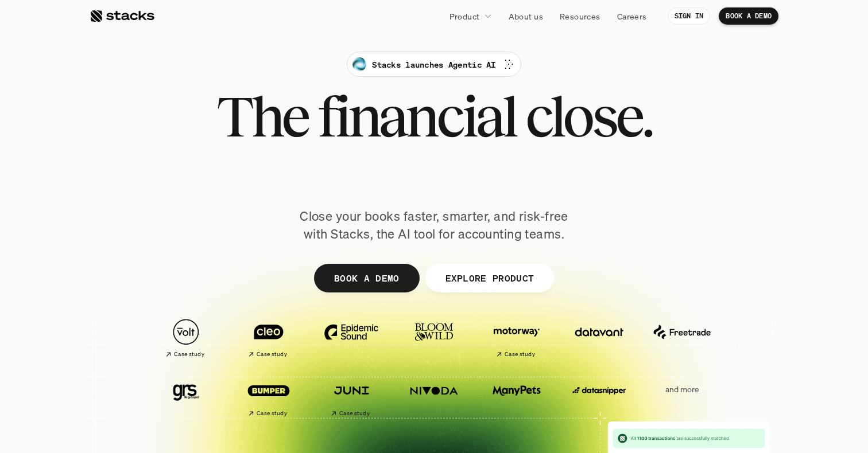 This screenshot has width=868, height=453. Describe the element at coordinates (434, 65) in the screenshot. I see `a: Stacks launches Agentic AI` at that location.